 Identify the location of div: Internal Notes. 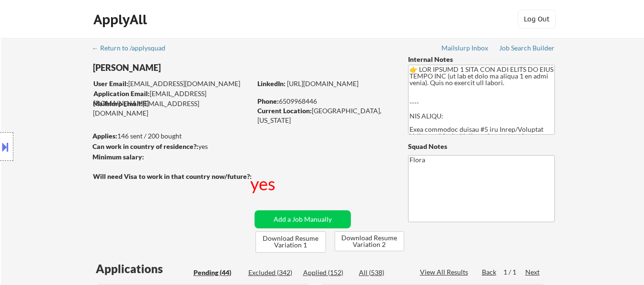
(481, 60).